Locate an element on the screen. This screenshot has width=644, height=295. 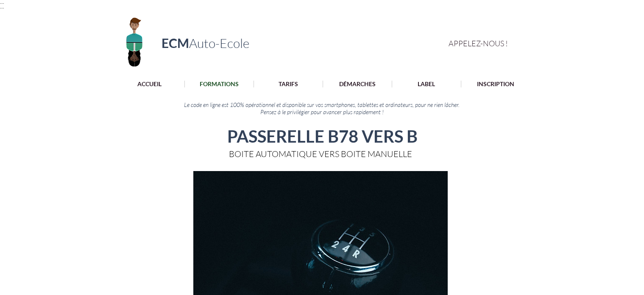
nav: Site is located at coordinates (322, 84).